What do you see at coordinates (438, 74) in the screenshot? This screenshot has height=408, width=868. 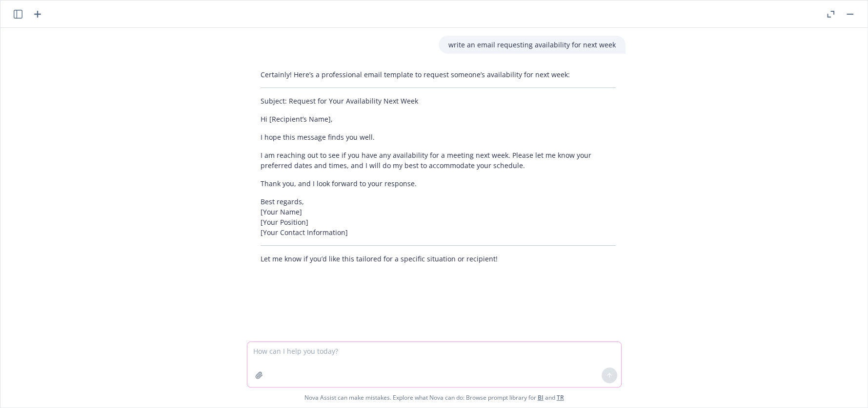 I see `p: Certainly! Here’s a professional email template to request someone’s availability for next week:` at bounding box center [438, 74].